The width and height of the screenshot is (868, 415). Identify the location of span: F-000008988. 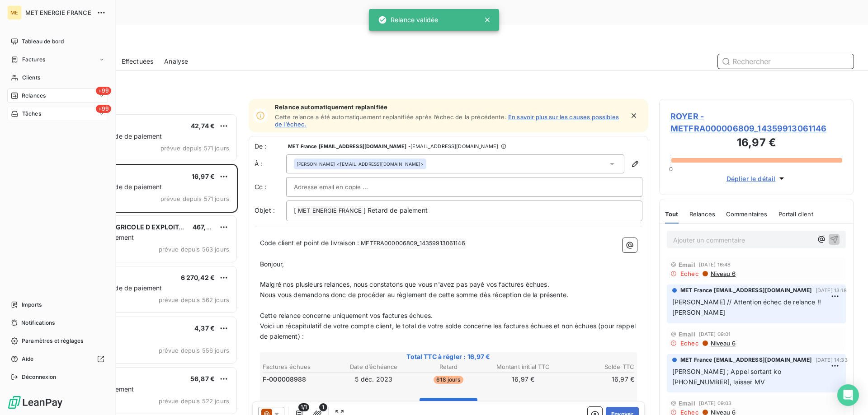
(284, 380).